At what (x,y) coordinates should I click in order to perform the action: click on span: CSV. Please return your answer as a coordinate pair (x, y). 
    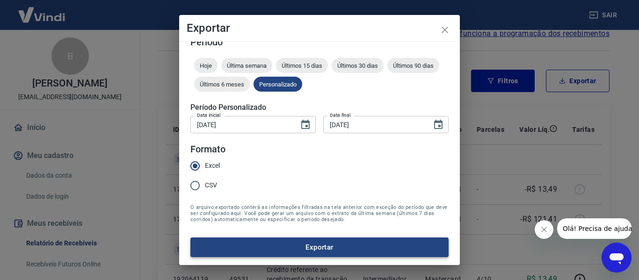
    Looking at the image, I should click on (211, 185).